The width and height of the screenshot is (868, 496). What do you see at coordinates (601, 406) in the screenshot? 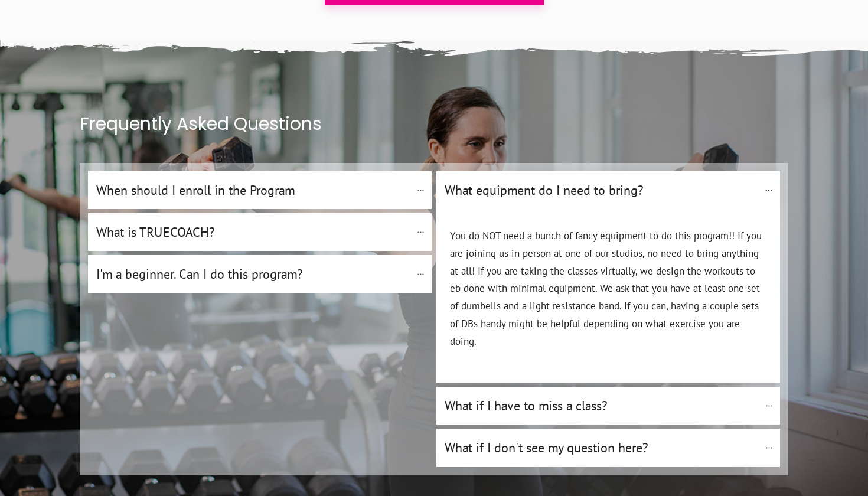
I see `h4: What if I have to miss a class?` at bounding box center [601, 406].